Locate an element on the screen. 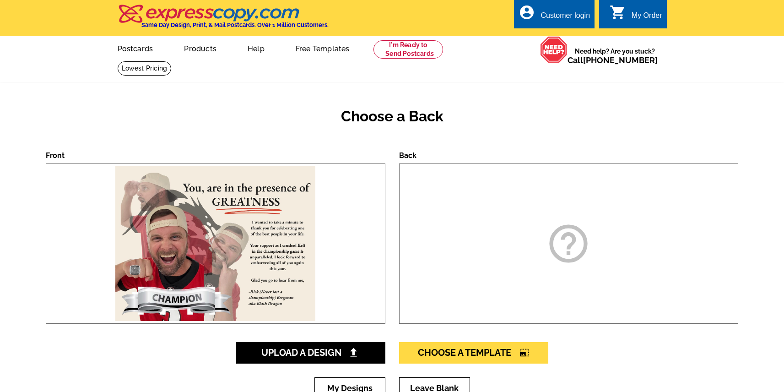  span: Call is located at coordinates (612, 60).